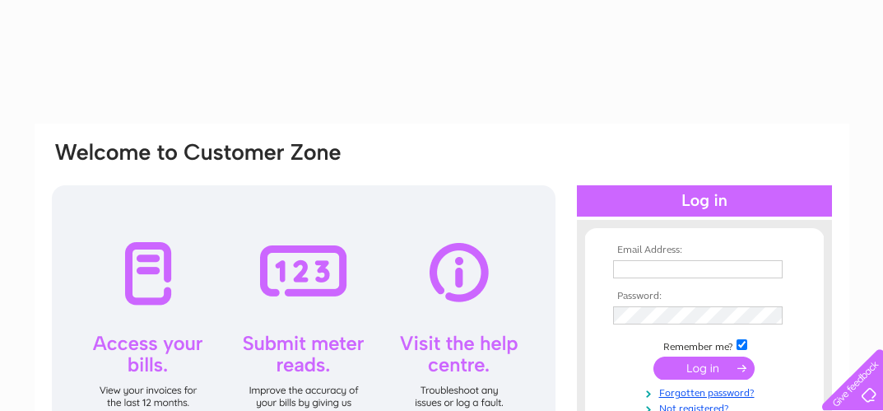 The height and width of the screenshot is (411, 883). What do you see at coordinates (703, 368) in the screenshot?
I see `input: Submit` at bounding box center [703, 368].